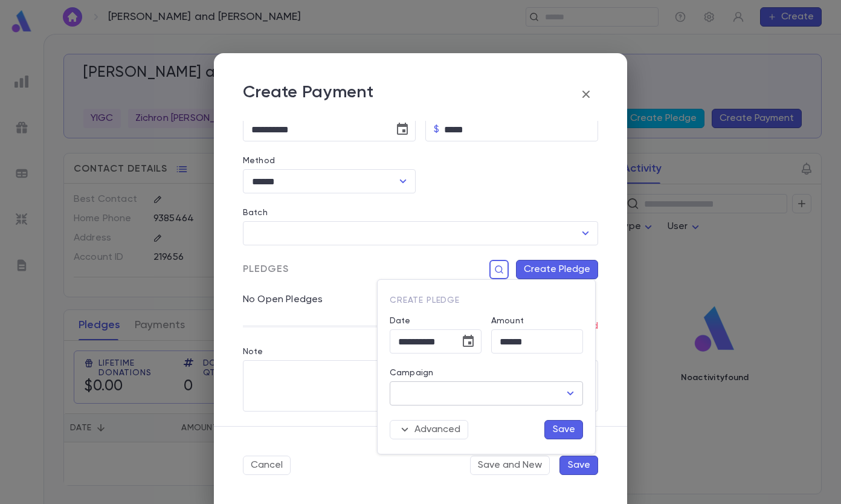 The width and height of the screenshot is (841, 504). What do you see at coordinates (425, 300) in the screenshot?
I see `span: Create Pledge` at bounding box center [425, 300].